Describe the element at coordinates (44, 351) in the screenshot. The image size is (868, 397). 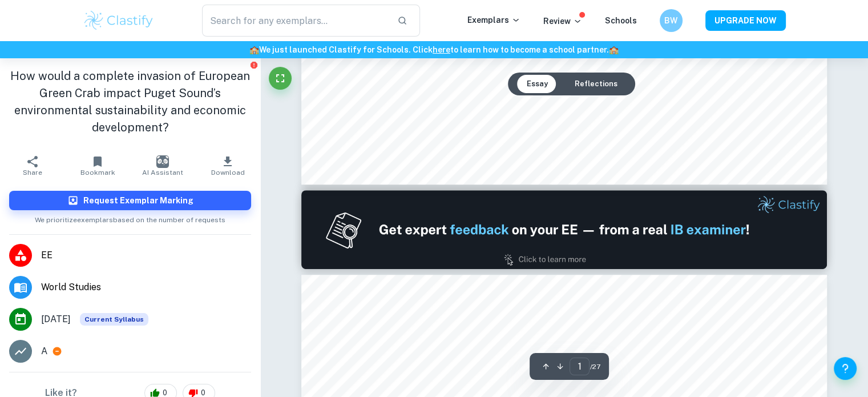
I see `p: A` at that location.